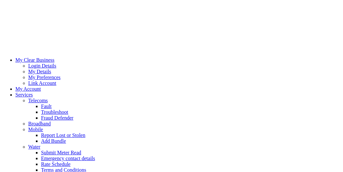 Image resolution: width=343 pixels, height=172 pixels. I want to click on a: My Details, so click(40, 71).